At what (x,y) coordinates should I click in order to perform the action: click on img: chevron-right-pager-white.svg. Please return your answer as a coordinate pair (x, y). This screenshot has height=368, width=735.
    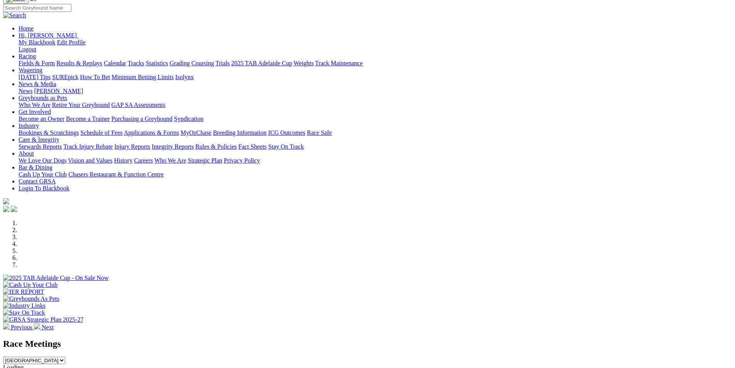
    Looking at the image, I should click on (37, 326).